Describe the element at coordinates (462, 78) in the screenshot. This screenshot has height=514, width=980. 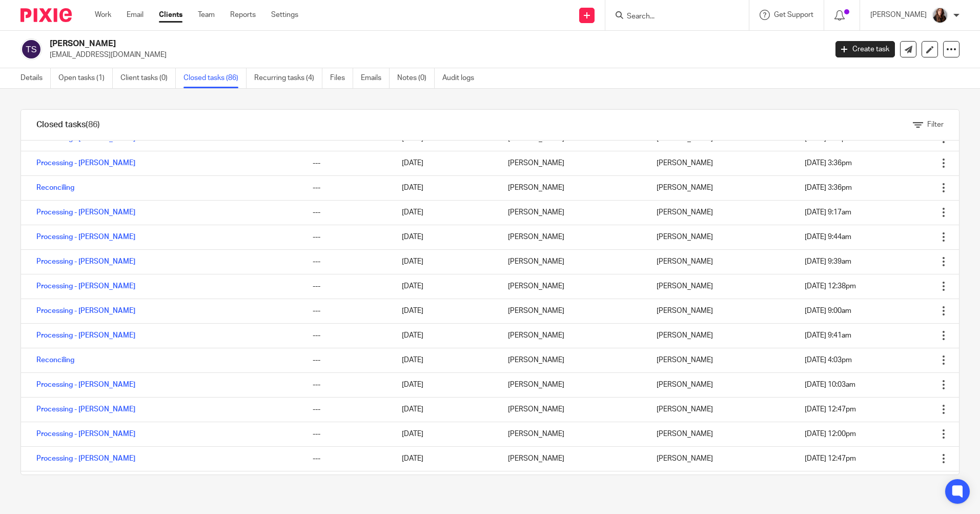
I see `a: Audit logs` at that location.